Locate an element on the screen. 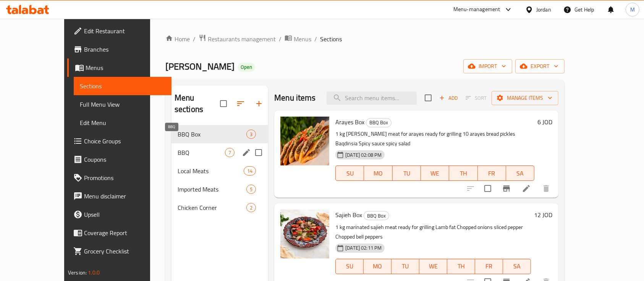 The height and width of the screenshot is (281, 644). span: 7 is located at coordinates (230, 153).